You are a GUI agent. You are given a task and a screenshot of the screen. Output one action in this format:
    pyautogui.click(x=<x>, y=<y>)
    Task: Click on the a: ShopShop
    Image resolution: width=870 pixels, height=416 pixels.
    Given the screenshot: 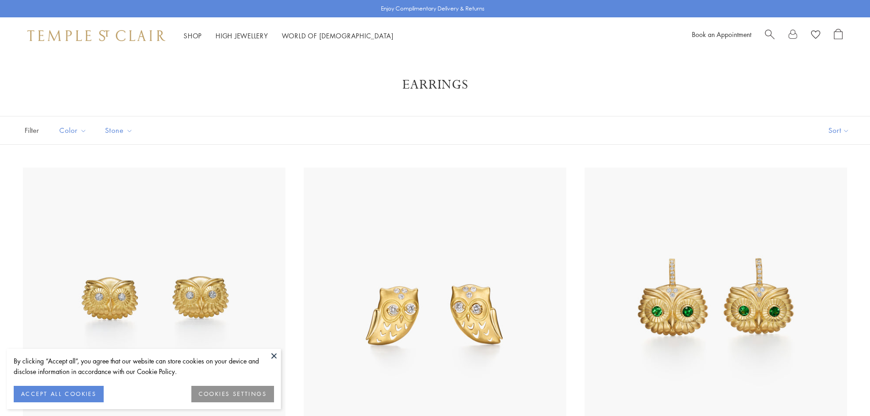 What is the action you would take?
    pyautogui.click(x=193, y=36)
    